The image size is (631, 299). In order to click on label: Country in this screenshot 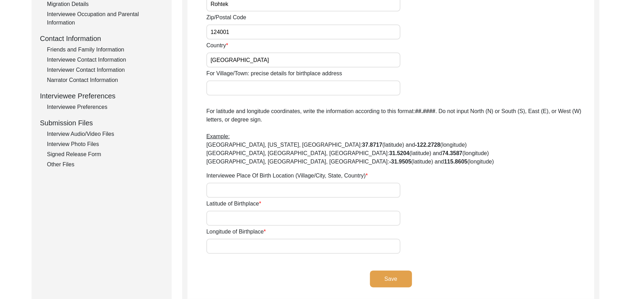, I will do `click(217, 46)`.